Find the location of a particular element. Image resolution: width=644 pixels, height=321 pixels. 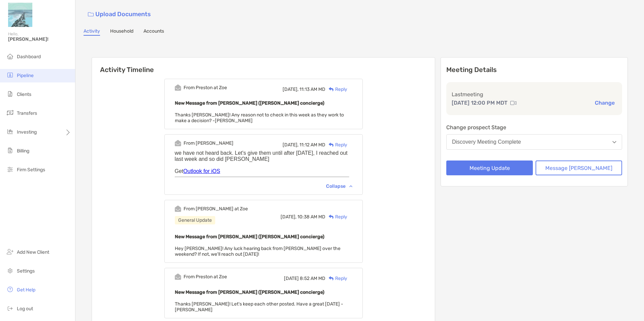

img: button icon is located at coordinates (90, 15).